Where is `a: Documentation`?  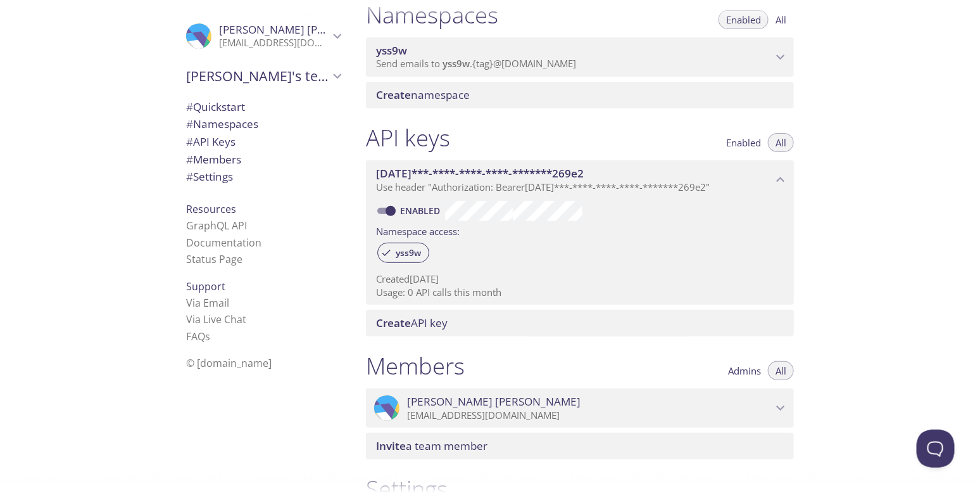 a: Documentation is located at coordinates (223, 242).